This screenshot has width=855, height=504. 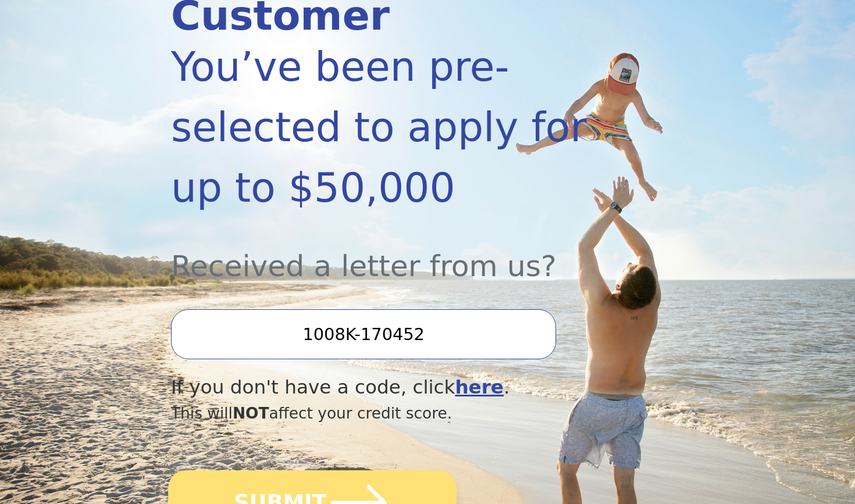 What do you see at coordinates (389, 413) in the screenshot?
I see `div: This will affect your credit score.` at bounding box center [389, 413].